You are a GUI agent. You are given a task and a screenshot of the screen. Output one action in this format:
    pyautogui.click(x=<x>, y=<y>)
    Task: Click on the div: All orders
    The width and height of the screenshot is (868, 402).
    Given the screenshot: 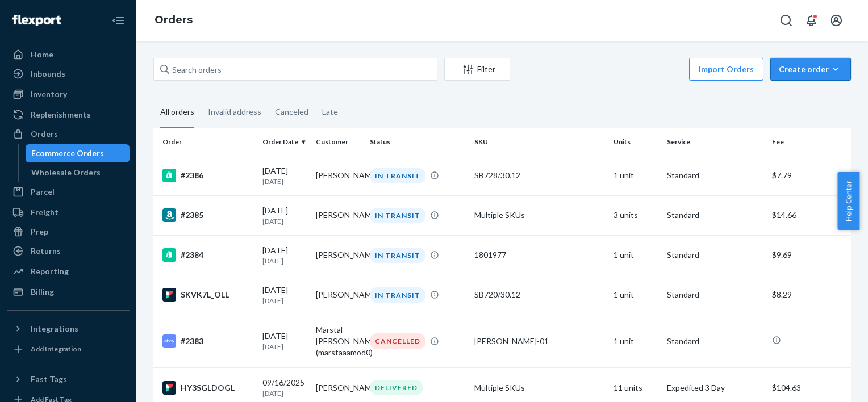 What is the action you would take?
    pyautogui.click(x=177, y=112)
    